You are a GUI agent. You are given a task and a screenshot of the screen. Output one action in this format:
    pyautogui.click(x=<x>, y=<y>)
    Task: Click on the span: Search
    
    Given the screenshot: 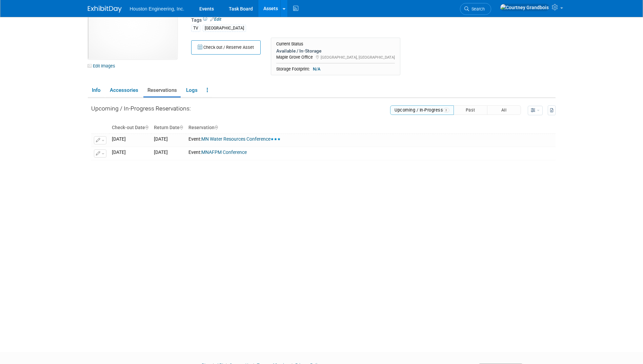 What is the action you would take?
    pyautogui.click(x=477, y=9)
    